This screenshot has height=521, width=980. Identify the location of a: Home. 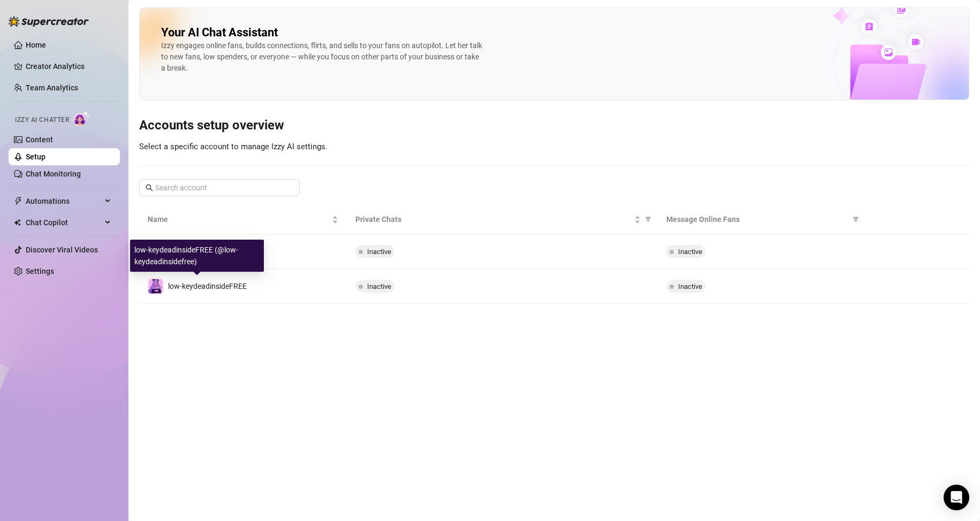
(36, 45).